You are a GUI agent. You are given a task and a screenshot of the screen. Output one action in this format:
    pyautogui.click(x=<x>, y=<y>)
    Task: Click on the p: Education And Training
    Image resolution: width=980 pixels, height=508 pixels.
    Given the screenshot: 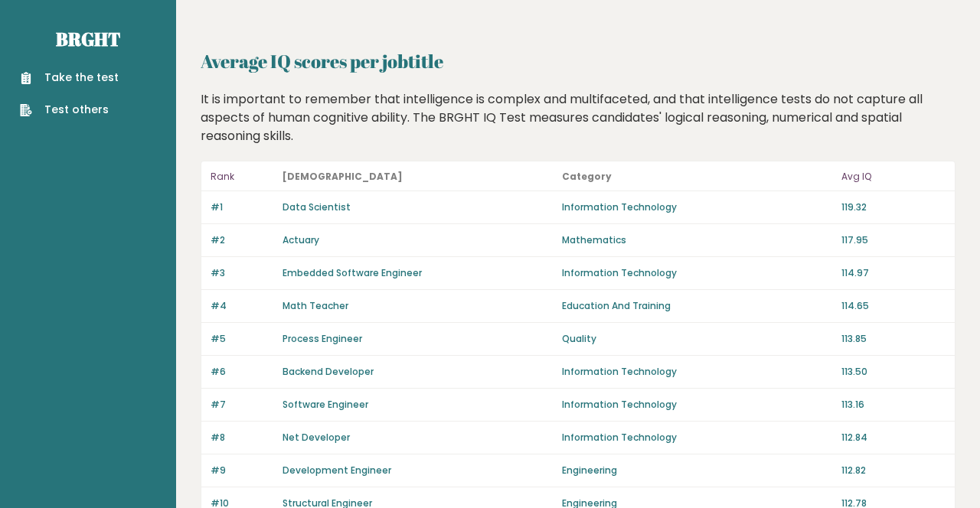 What is the action you would take?
    pyautogui.click(x=697, y=306)
    